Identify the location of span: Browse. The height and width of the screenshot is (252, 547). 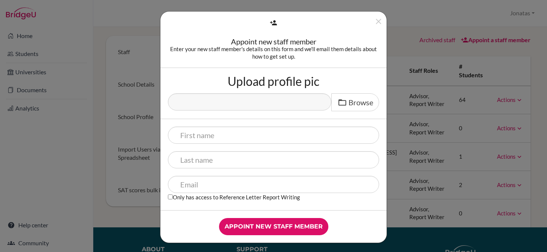
(361, 102).